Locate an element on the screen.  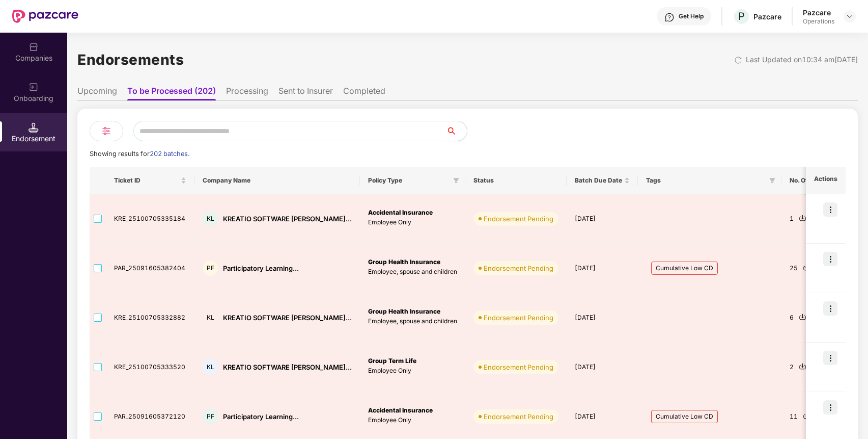
span: Batch Due Date is located at coordinates (598, 180).